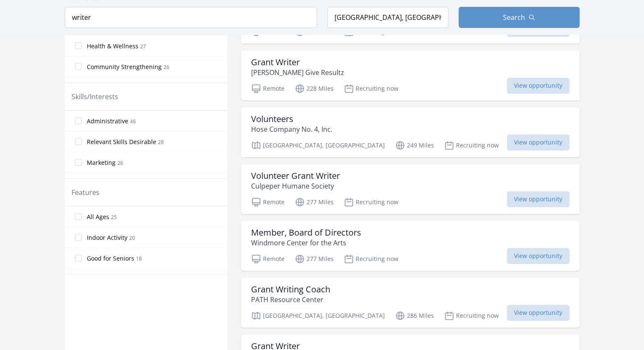  I want to click on h3: Volunteers, so click(292, 119).